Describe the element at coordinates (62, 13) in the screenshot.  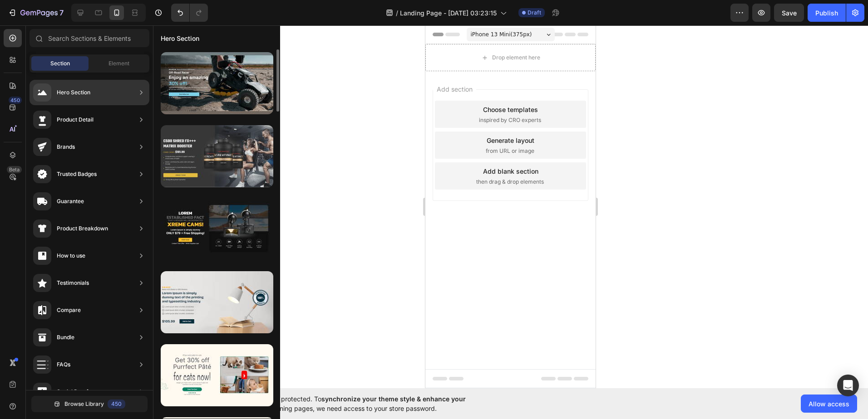
I see `p: 7` at that location.